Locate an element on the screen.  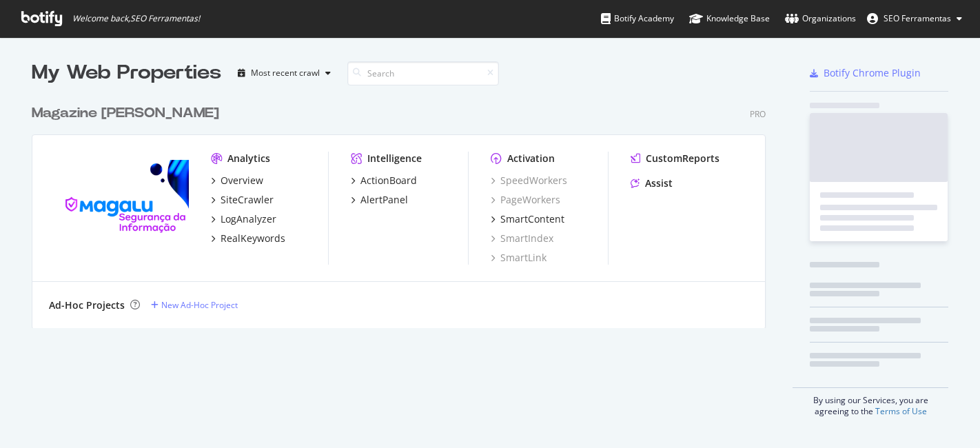
div: PageWorkers is located at coordinates (525, 200).